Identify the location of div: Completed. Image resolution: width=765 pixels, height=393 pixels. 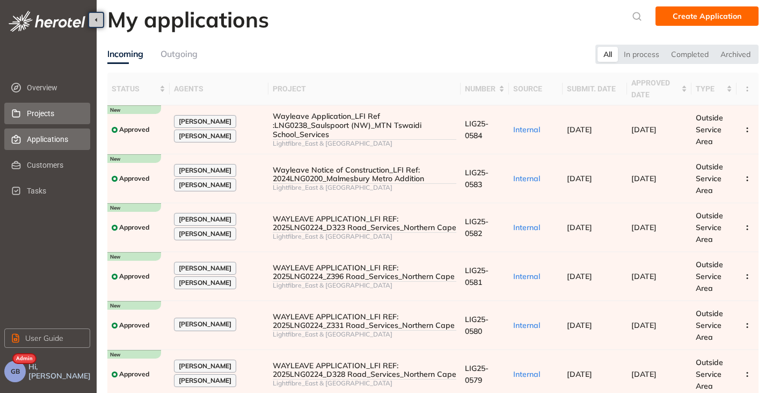
(690, 54).